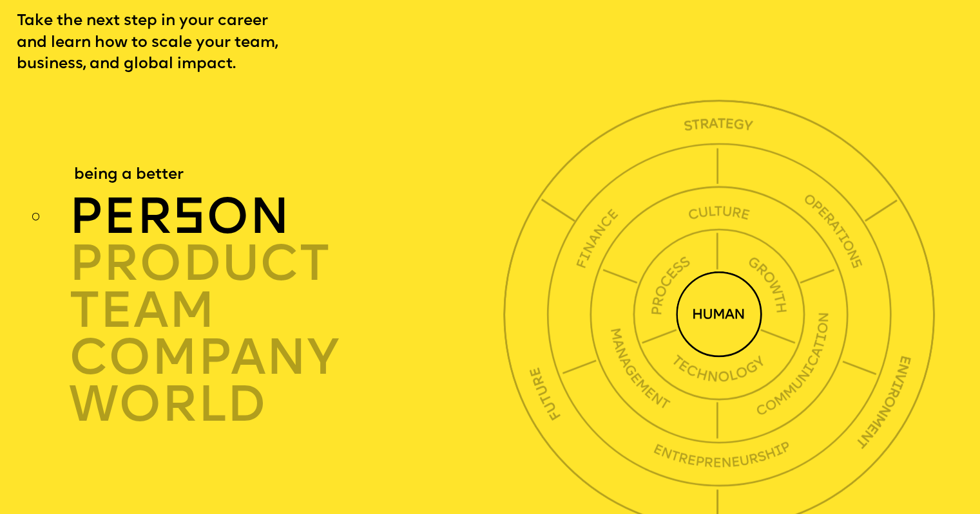 The width and height of the screenshot is (980, 514). I want to click on div: company, so click(289, 358).